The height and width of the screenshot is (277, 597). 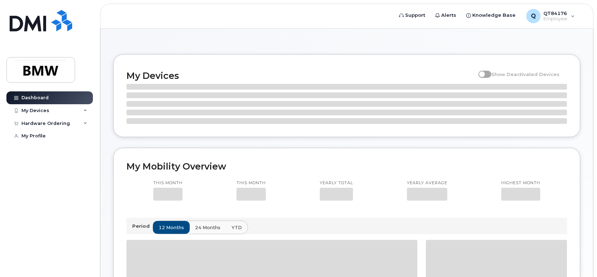 What do you see at coordinates (521, 183) in the screenshot?
I see `p: Highest month` at bounding box center [521, 183].